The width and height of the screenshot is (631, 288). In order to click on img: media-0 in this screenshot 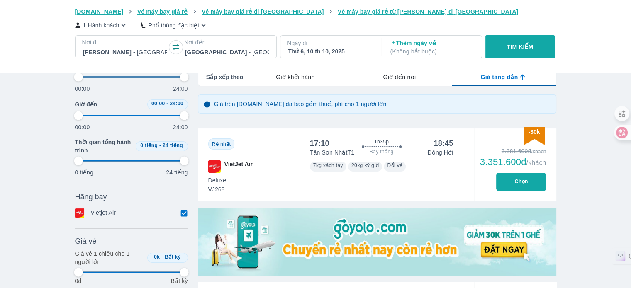, I will do `click(377, 242)`.